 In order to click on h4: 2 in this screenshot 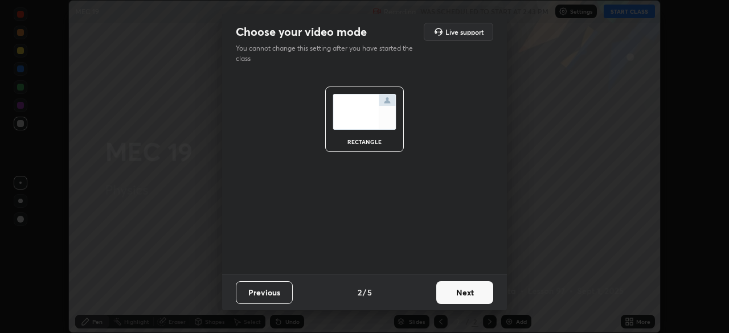, I will do `click(359, 292)`.